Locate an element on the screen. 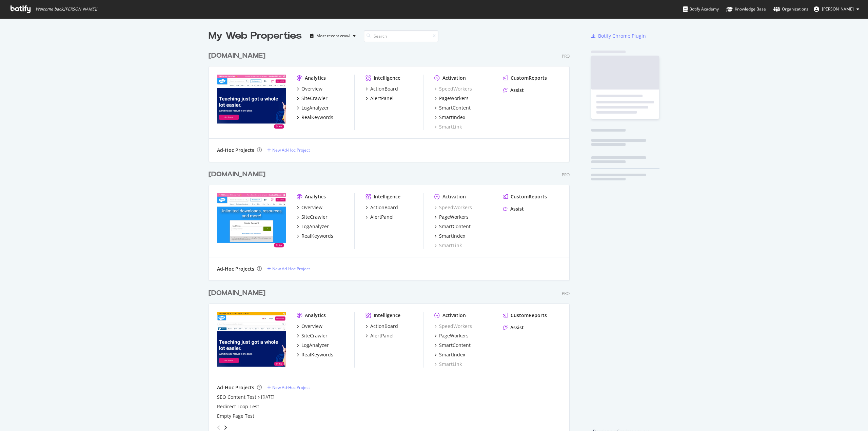  div: My Web Properties is located at coordinates (255, 36).